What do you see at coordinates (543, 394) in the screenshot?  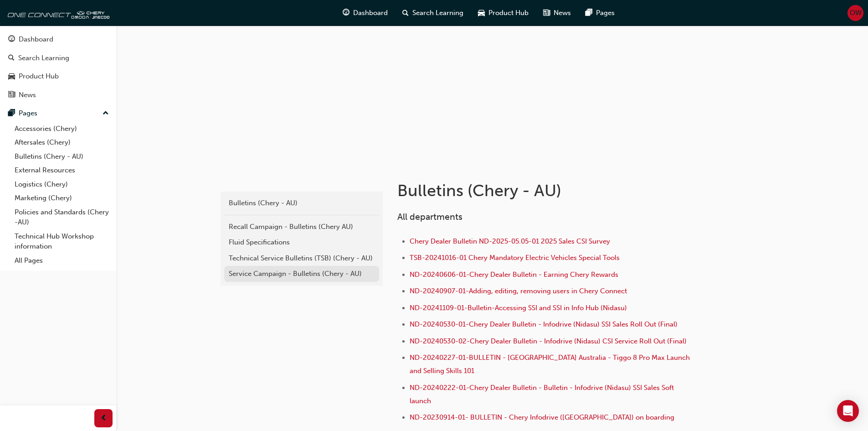 I see `a: ND-20240222-01-Chery Dealer Bulletin - Bulletin - Infodrive (Nidasu) SSI Sales Soft launch` at bounding box center [543, 394].